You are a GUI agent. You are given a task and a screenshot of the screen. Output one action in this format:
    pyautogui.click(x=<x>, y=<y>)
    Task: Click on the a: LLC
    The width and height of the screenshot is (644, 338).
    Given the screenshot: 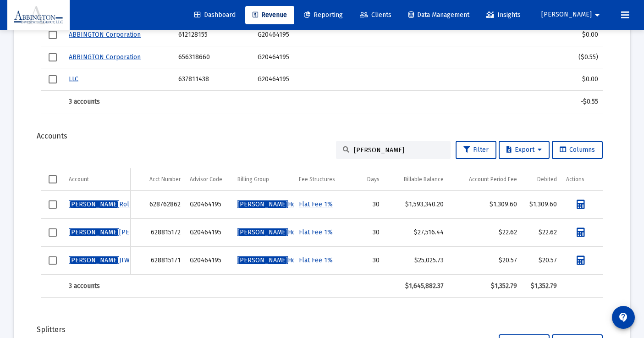 What is the action you would take?
    pyautogui.click(x=73, y=79)
    